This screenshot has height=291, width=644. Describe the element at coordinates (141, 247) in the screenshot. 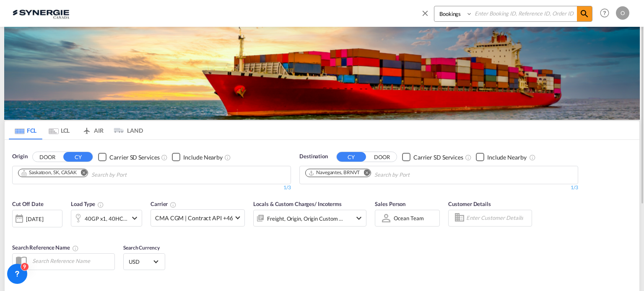

I see `span: Search Currency` at that location.